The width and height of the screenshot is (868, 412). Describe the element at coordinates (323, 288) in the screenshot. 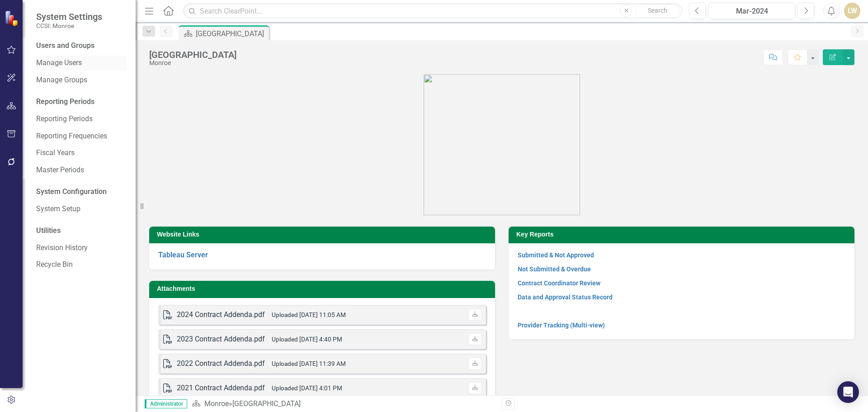

I see `h3: Attachments` at that location.